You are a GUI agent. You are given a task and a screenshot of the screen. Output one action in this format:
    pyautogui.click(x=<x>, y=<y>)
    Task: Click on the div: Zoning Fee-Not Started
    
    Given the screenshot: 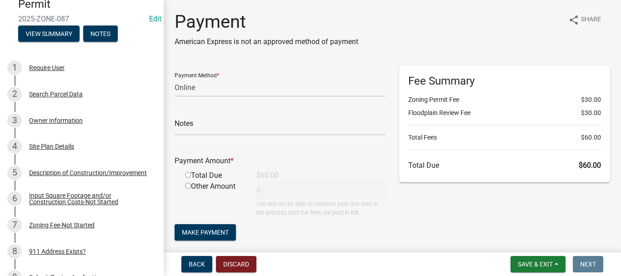 What is the action you would take?
    pyautogui.click(x=62, y=225)
    